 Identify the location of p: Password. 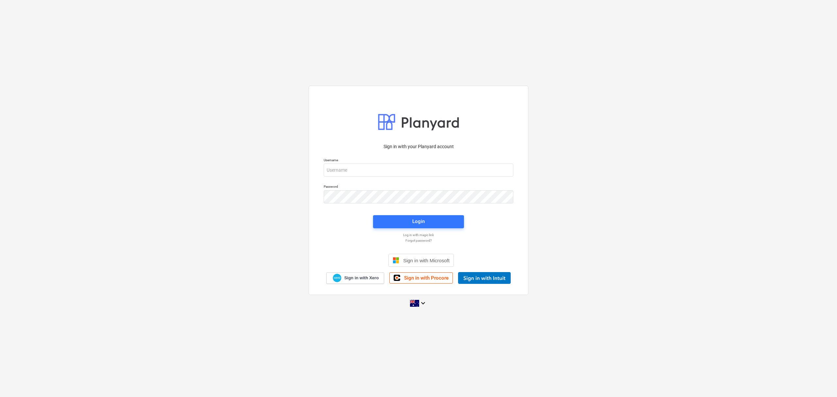
(418, 187).